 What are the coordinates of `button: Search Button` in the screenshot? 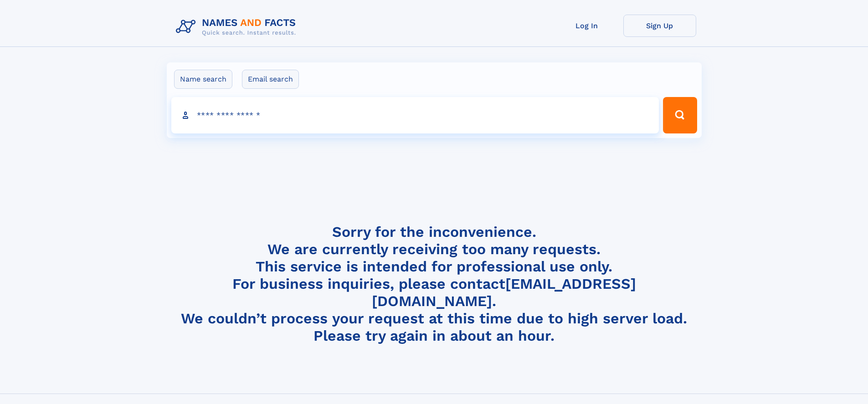 It's located at (680, 115).